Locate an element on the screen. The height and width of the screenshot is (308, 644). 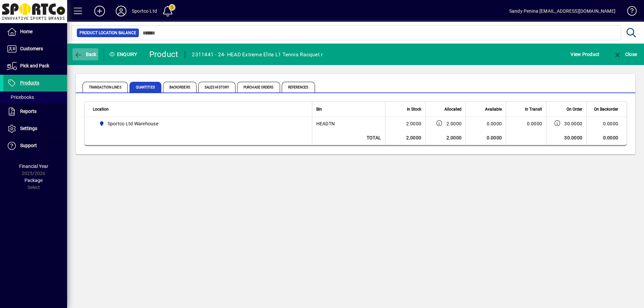
td: 30.0000 is located at coordinates (566, 138).